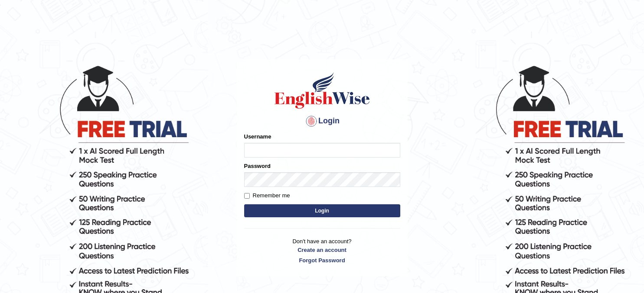  What do you see at coordinates (267, 196) in the screenshot?
I see `label: Remember me` at bounding box center [267, 196].